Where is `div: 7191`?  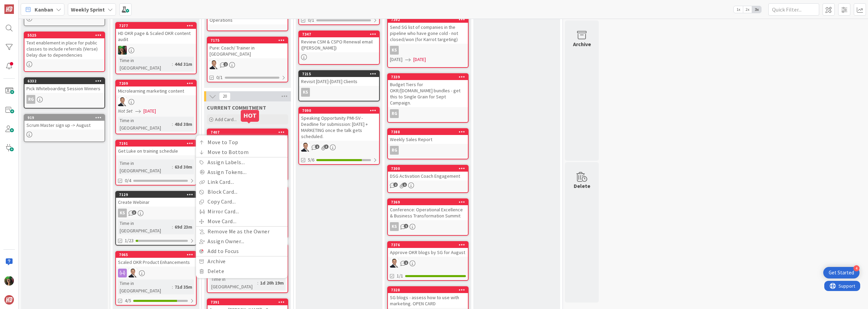 div: 7191 is located at coordinates (157, 143).